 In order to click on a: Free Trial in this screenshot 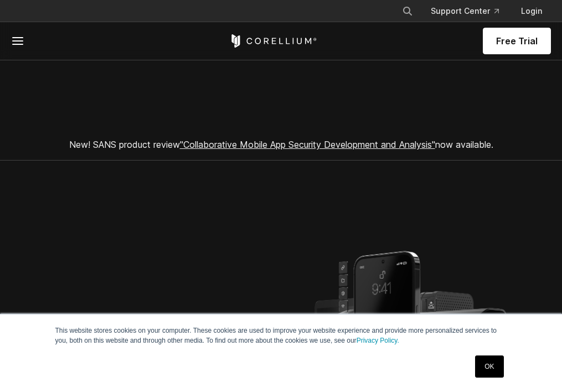, I will do `click(517, 41)`.